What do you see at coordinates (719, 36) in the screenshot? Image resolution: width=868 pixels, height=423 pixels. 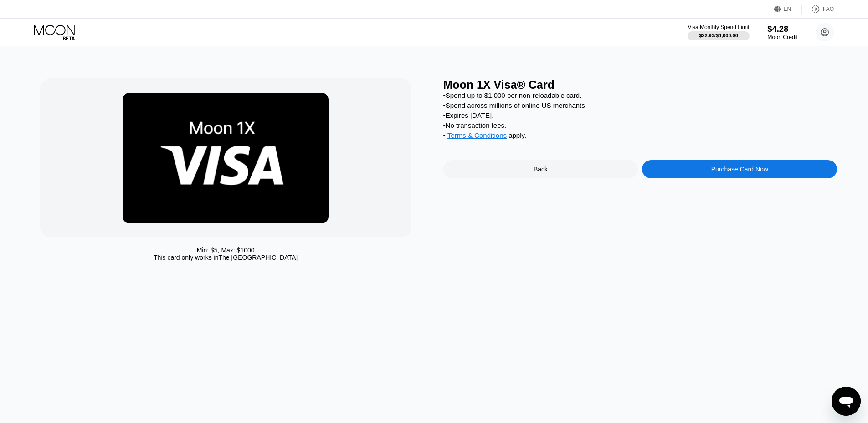 I see `div: $22.93 / $4,000.00` at bounding box center [719, 36].